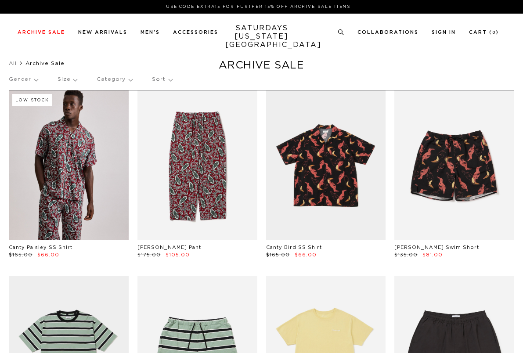 The image size is (523, 353). I want to click on a: Canty Bird SS Shirt, so click(294, 247).